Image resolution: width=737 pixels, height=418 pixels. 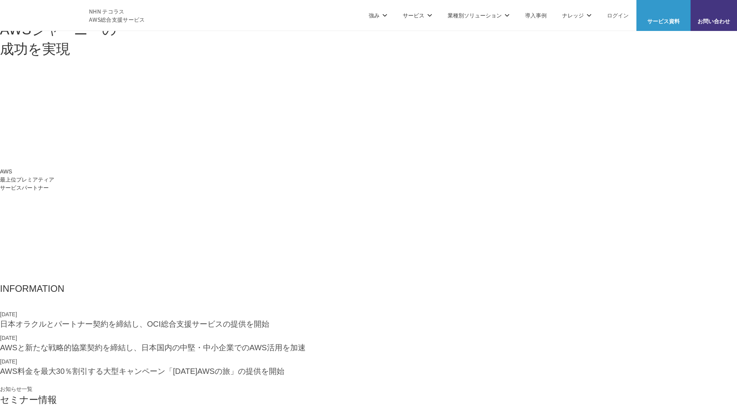 I want to click on span: サービス資料, so click(x=663, y=21).